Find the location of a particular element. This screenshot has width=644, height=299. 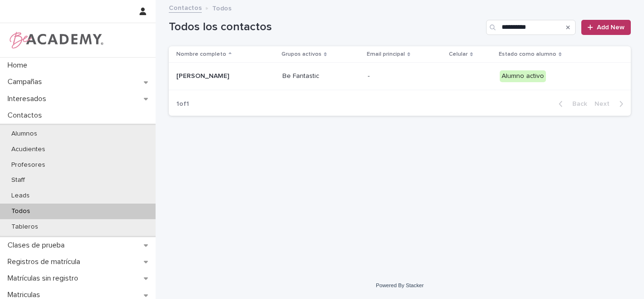

span: Next is located at coordinates (605, 104).